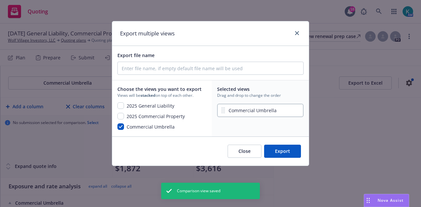  I want to click on span: Selected views, so click(260, 89).